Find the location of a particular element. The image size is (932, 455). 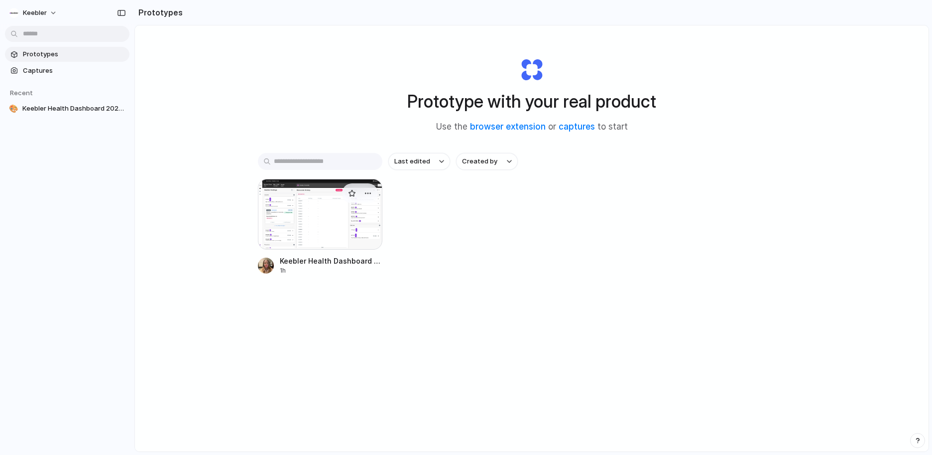

h1: Prototype with your real product is located at coordinates (532, 101).